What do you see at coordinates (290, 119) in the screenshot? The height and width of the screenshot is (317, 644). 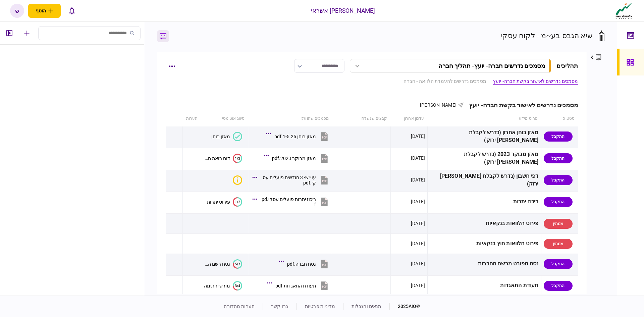 I see `th: מסמכים שהועלו` at bounding box center [290, 119].